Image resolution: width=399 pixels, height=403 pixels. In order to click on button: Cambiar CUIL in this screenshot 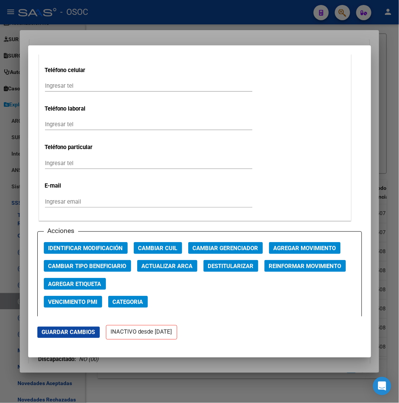, I will do `click(158, 248)`.